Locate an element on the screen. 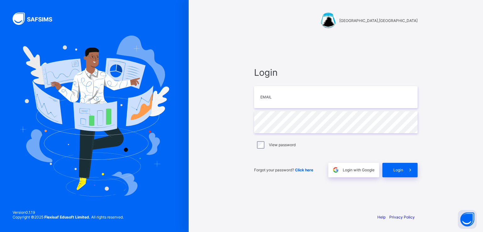  img: Hero Image is located at coordinates (94, 116).